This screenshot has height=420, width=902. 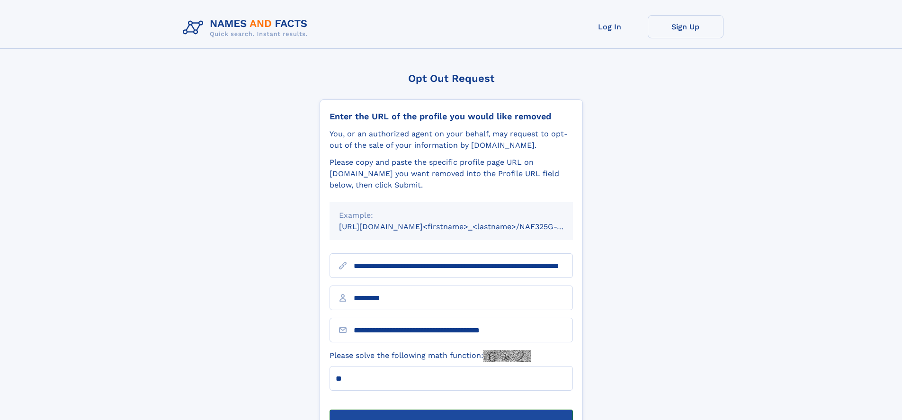 I want to click on div: Example:, so click(x=451, y=215).